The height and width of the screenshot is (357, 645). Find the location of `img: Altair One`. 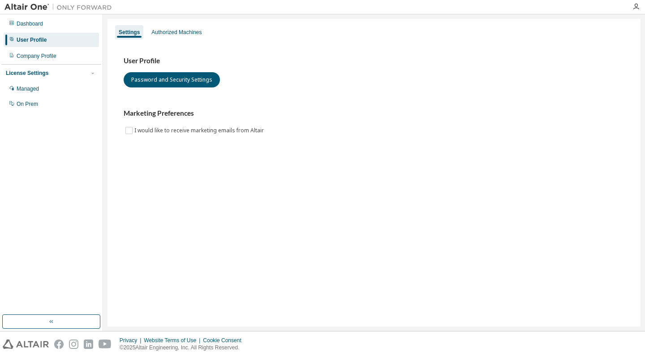

img: Altair One is located at coordinates (60, 7).